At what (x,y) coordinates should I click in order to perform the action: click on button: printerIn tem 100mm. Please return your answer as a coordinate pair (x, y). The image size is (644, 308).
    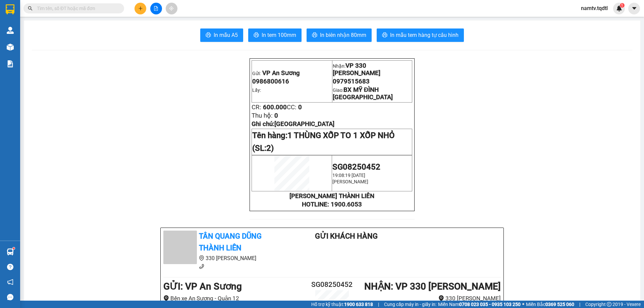
    Looking at the image, I should click on (275, 35).